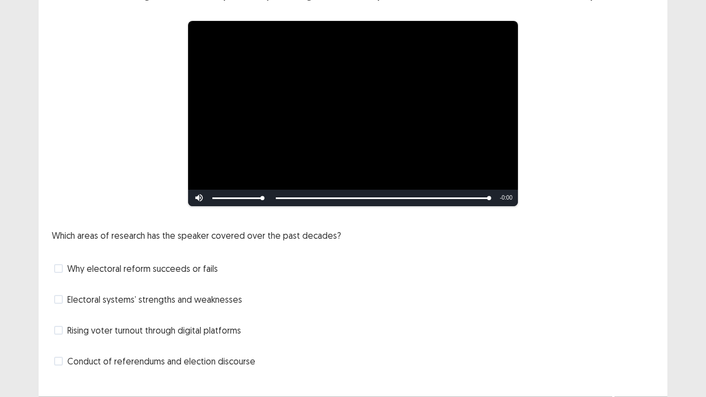 The width and height of the screenshot is (706, 397). I want to click on div: Volume Level, so click(237, 198).